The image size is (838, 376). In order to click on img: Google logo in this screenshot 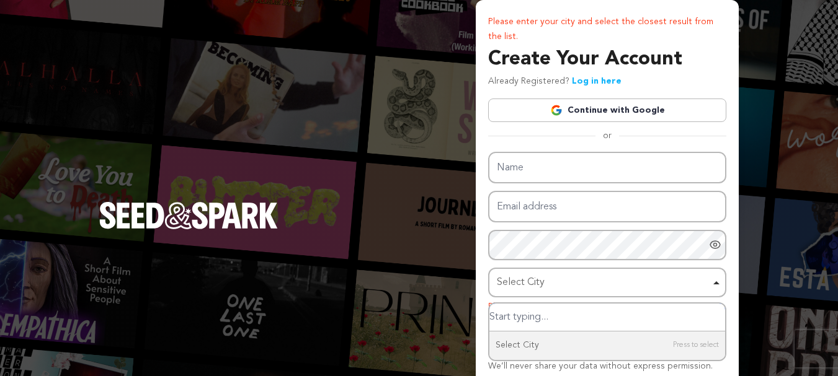, I will do `click(556, 110)`.